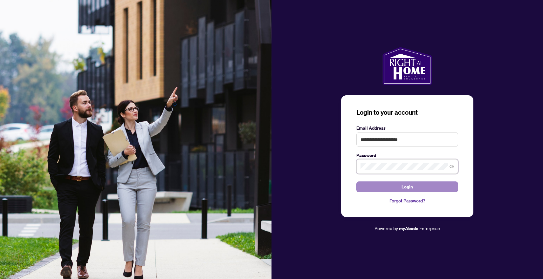  I want to click on label: Email Address, so click(407, 128).